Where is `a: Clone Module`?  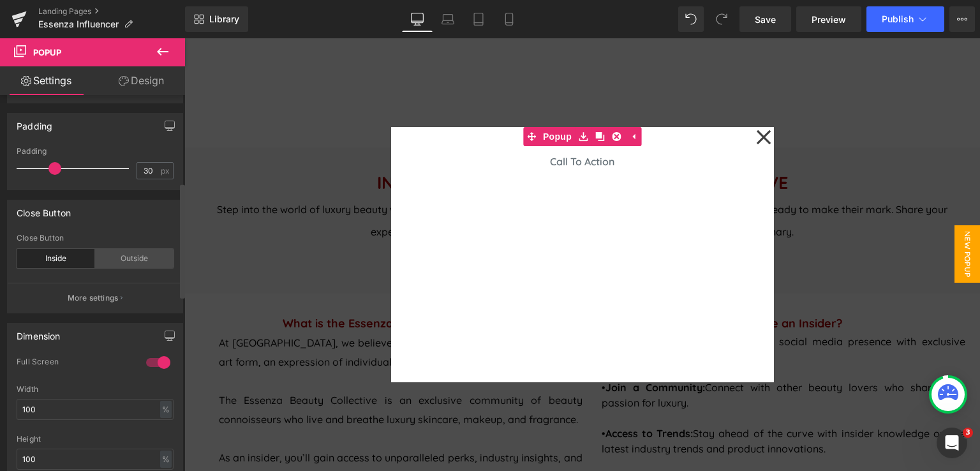
a: Clone Module is located at coordinates (415, 98).